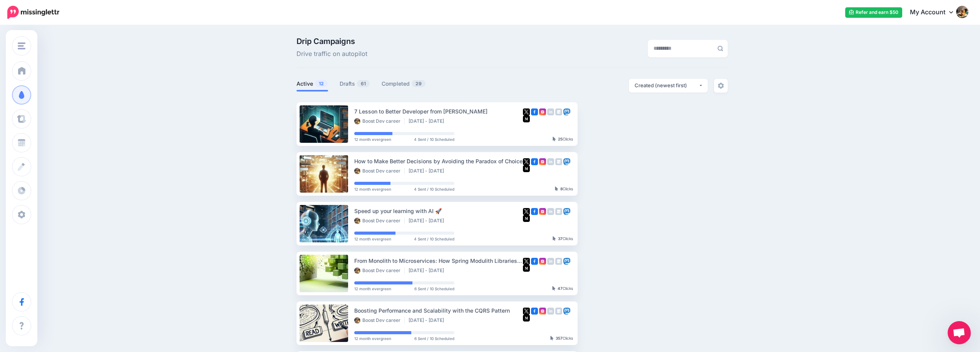 The height and width of the screenshot is (352, 980). I want to click on img: menu.png, so click(22, 46).